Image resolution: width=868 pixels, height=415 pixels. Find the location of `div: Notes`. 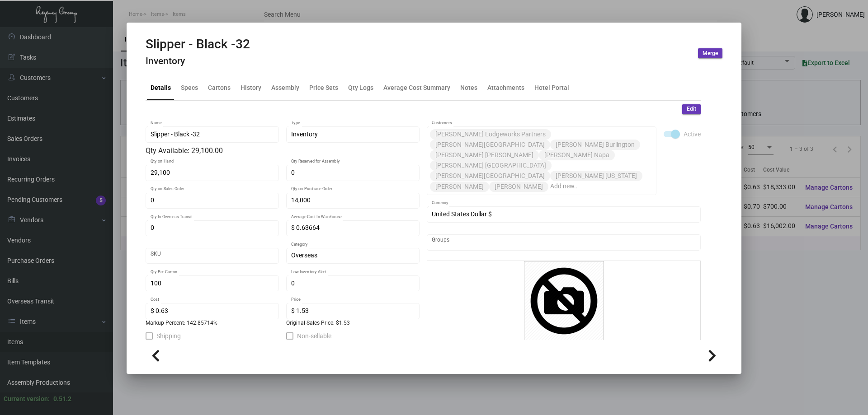

div: Notes is located at coordinates (468, 88).